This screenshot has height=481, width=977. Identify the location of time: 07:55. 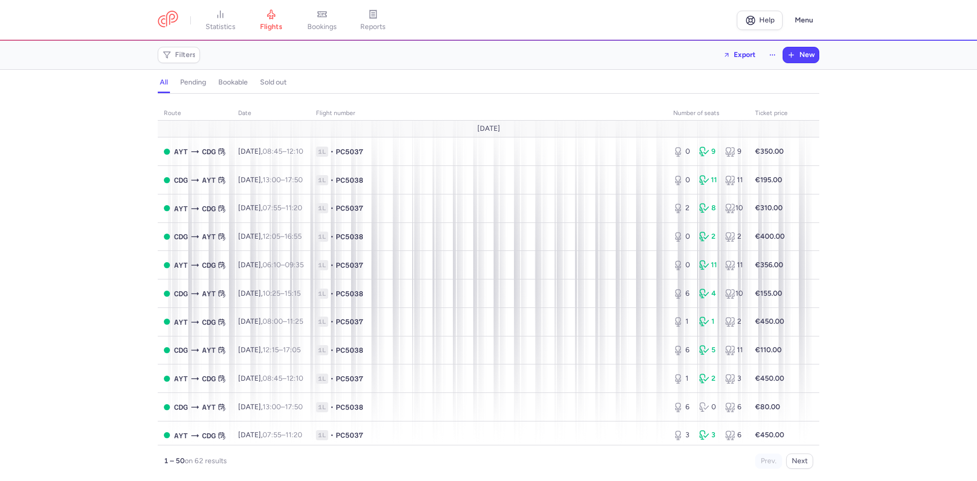
(272, 208).